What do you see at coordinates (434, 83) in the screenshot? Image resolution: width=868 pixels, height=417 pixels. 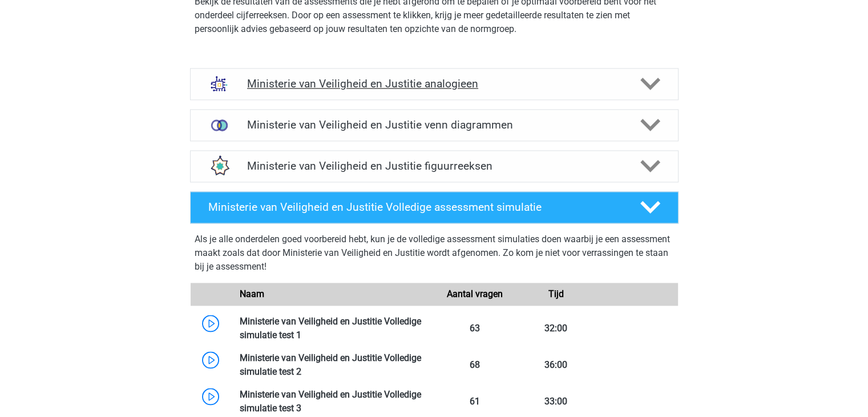 I see `h4: Ministerie van Veiligheid en Justitie analogieen` at bounding box center [434, 83].